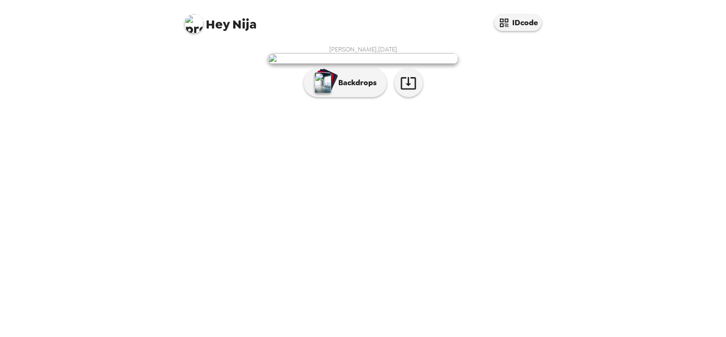 This screenshot has width=726, height=337. Describe the element at coordinates (218, 24) in the screenshot. I see `span: Hey` at that location.